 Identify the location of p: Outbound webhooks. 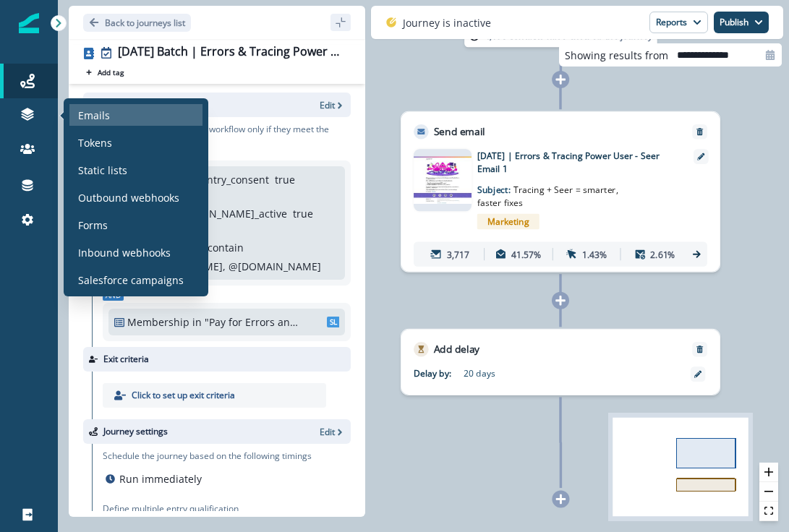
(129, 198).